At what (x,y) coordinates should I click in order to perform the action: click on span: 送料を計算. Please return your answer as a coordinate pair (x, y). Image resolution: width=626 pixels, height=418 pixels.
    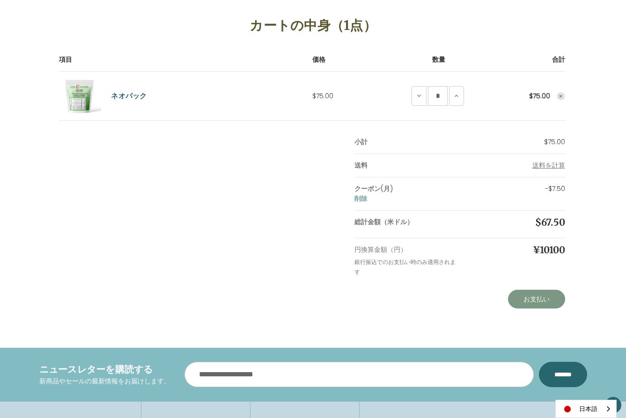
    Looking at the image, I should click on (548, 165).